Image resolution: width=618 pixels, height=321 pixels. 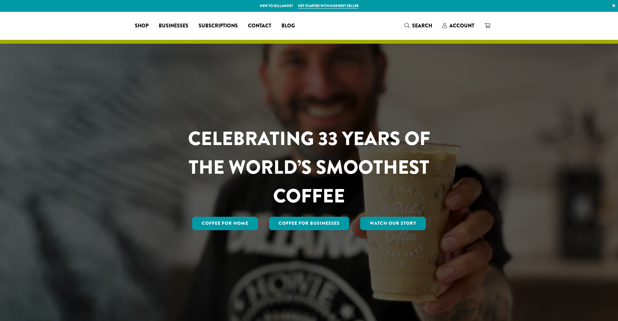 What do you see at coordinates (218, 26) in the screenshot?
I see `span: Subscriptions` at bounding box center [218, 26].